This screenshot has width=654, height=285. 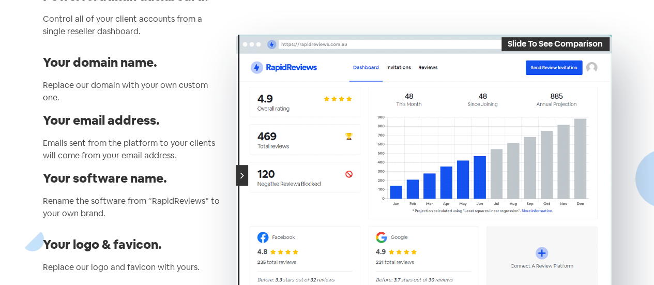 I want to click on h4: Your email address., so click(x=134, y=120).